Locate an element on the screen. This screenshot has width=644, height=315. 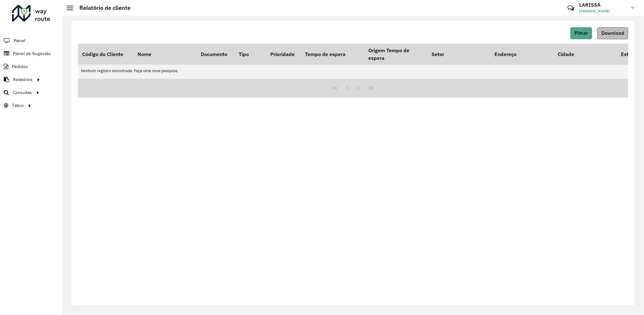
a: Contato Rápido is located at coordinates (571, 8).